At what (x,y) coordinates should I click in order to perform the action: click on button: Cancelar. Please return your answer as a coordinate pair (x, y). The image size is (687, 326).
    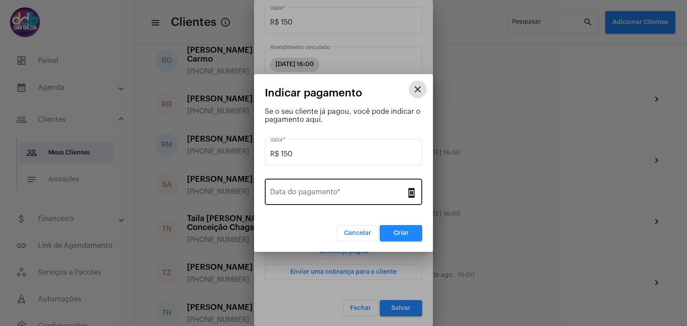
    Looking at the image, I should click on (357, 233).